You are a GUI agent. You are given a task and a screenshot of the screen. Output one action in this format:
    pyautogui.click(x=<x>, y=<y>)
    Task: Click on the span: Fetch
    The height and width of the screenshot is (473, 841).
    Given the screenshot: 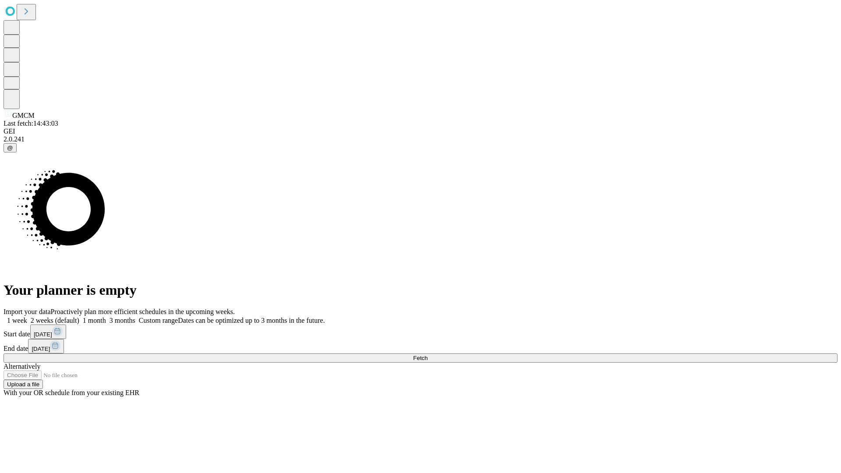 What is the action you would take?
    pyautogui.click(x=420, y=358)
    